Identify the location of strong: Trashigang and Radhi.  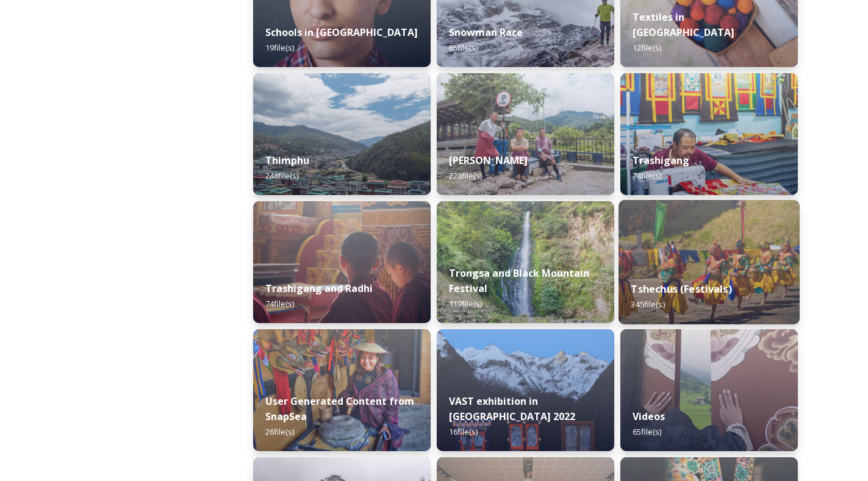
(319, 289).